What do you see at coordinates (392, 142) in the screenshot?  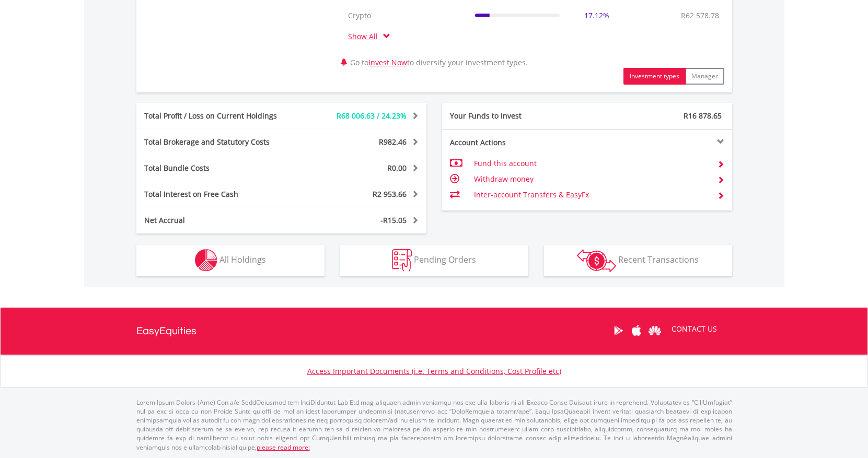 I see `span: R982.46` at bounding box center [392, 142].